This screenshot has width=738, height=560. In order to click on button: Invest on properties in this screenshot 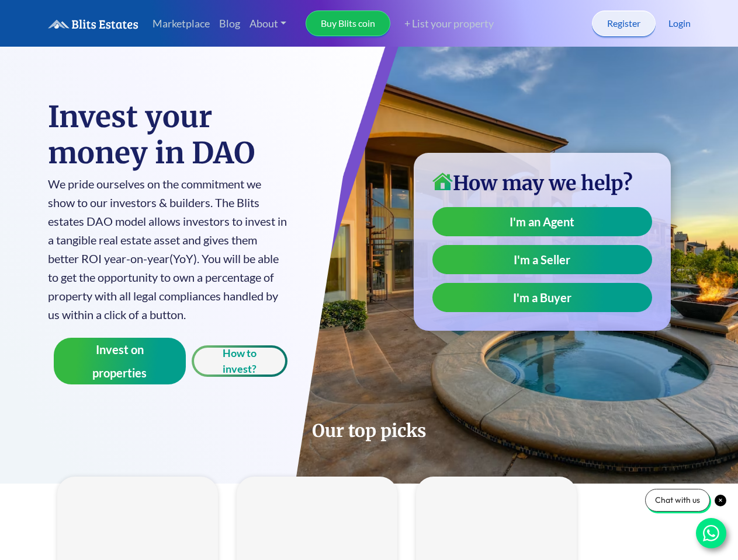, I will do `click(120, 361)`.